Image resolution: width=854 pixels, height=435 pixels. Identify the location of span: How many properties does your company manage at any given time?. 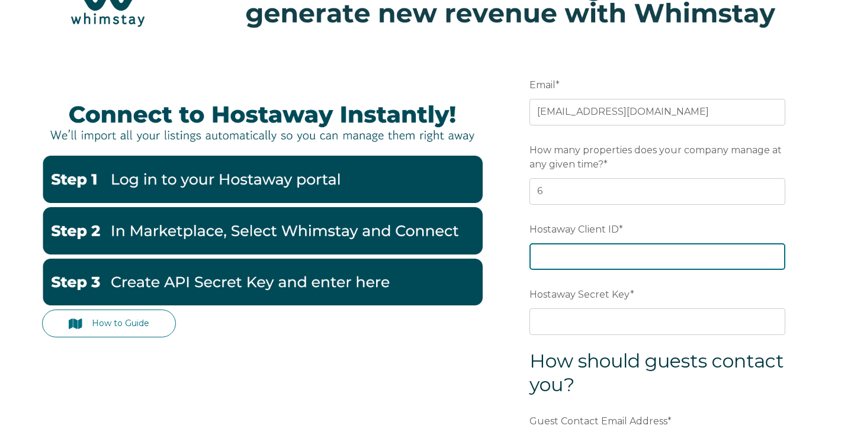
(656, 157).